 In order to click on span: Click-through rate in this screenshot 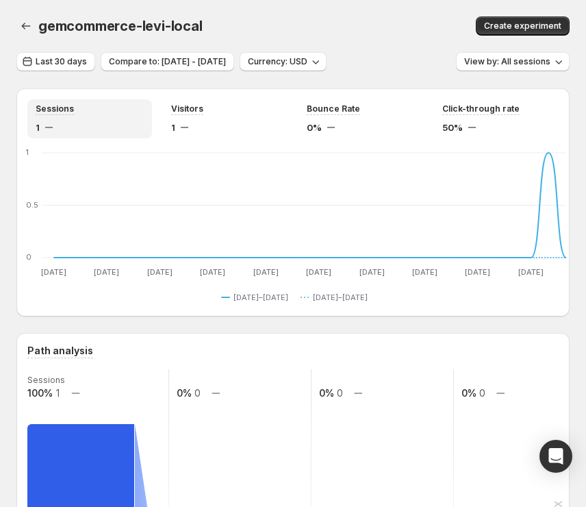, I will do `click(481, 109)`.